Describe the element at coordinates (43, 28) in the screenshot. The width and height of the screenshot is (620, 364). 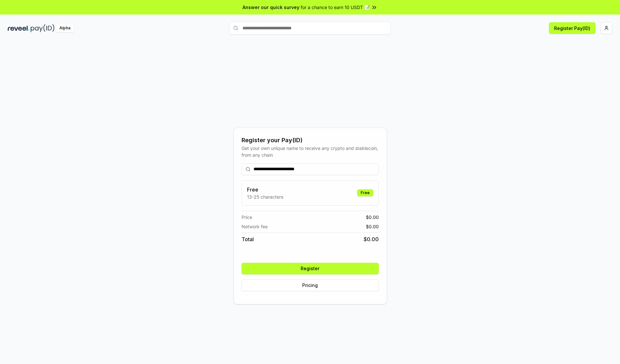
I see `img: pay_id` at that location.